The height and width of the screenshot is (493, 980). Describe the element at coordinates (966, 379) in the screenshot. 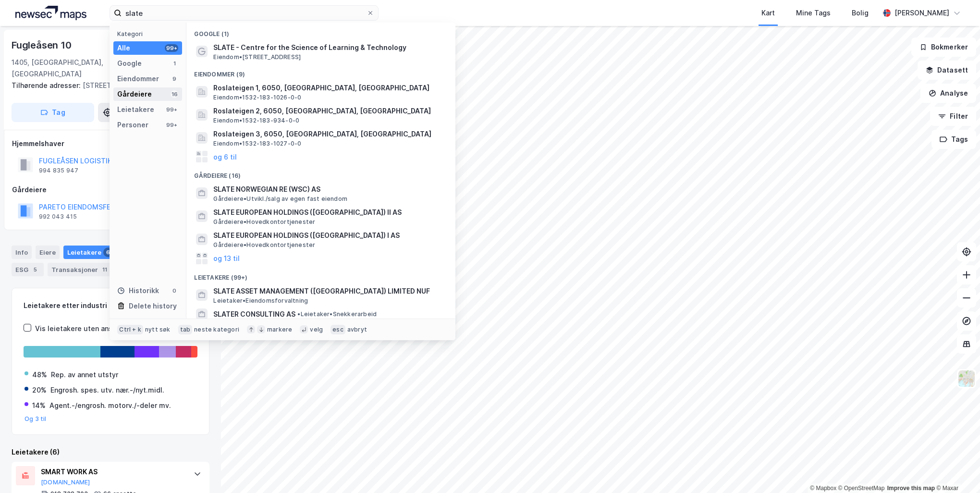

I see `img: Z` at that location.